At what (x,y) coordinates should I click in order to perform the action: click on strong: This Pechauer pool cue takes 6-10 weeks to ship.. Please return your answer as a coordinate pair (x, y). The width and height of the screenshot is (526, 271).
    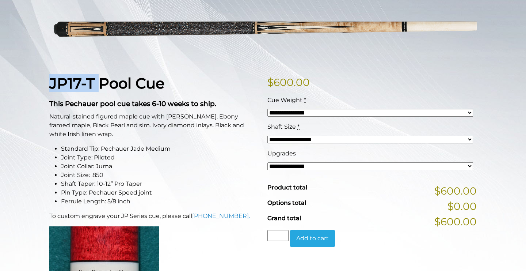
    Looking at the image, I should click on (133, 103).